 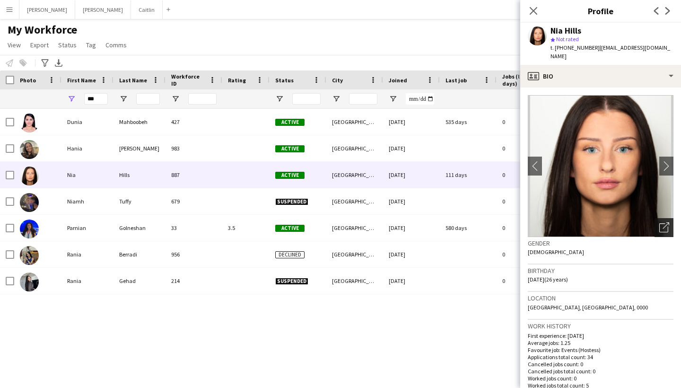 What do you see at coordinates (601, 349) in the screenshot?
I see `p: Favourite job: Events (Hostess)` at bounding box center [601, 349].